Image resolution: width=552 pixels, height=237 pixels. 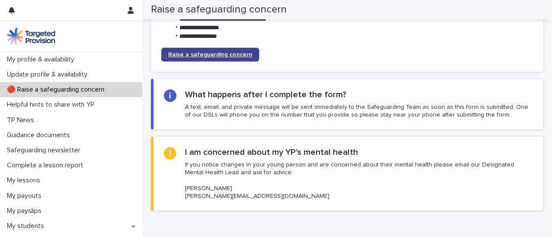 I want to click on p: My profile & availability, so click(x=42, y=59).